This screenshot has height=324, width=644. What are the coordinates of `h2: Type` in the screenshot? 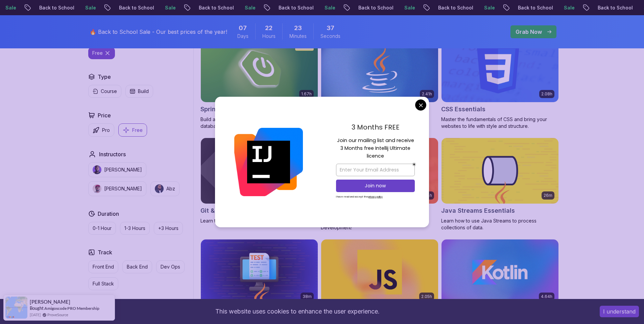 It's located at (104, 77).